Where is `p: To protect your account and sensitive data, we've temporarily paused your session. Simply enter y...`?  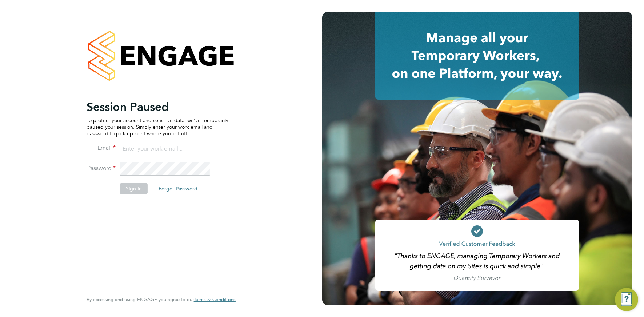 p: To protect your account and sensitive data, we've temporarily paused your session. Simply enter y... is located at coordinates (157, 127).